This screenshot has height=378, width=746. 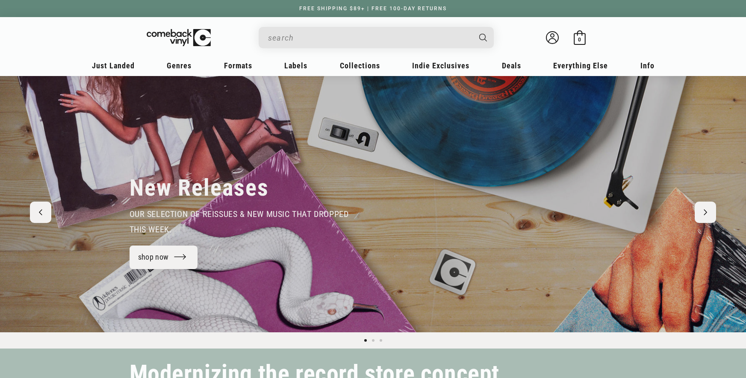 What do you see at coordinates (373, 9) in the screenshot?
I see `a: FREE SHIPPING $89+ | FREE 100-DAY RETURNS` at bounding box center [373, 9].